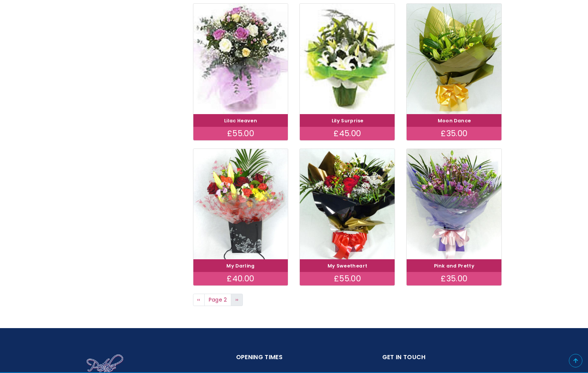 This screenshot has height=373, width=588. Describe the element at coordinates (454, 59) in the screenshot. I see `img: Moon Dance` at that location.